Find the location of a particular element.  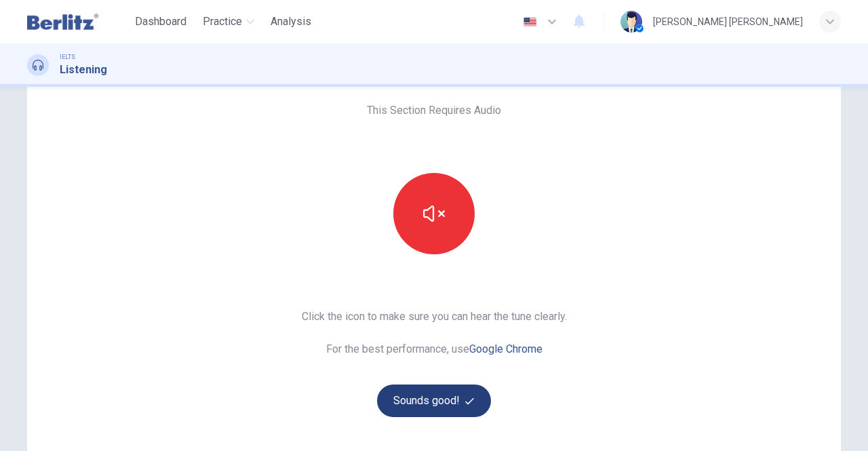

a: Google Chrome is located at coordinates (506, 349).